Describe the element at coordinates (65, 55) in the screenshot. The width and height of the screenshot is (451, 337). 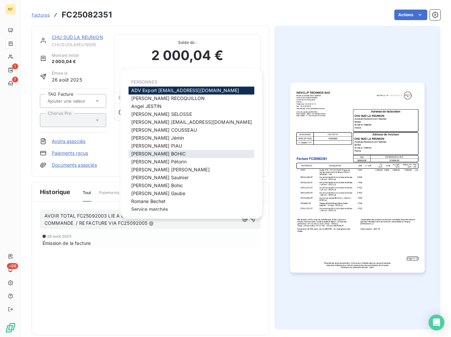
I see `span: Montant initial` at that location.